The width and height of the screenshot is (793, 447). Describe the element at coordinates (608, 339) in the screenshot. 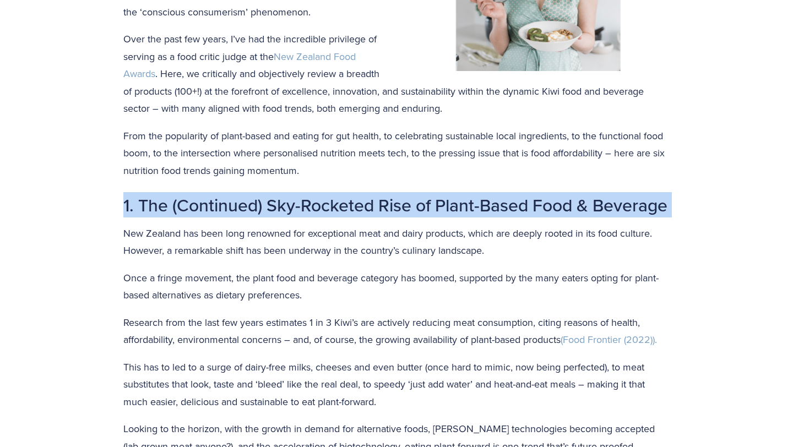

I see `a: (Food Frontier (2022)).` at that location.